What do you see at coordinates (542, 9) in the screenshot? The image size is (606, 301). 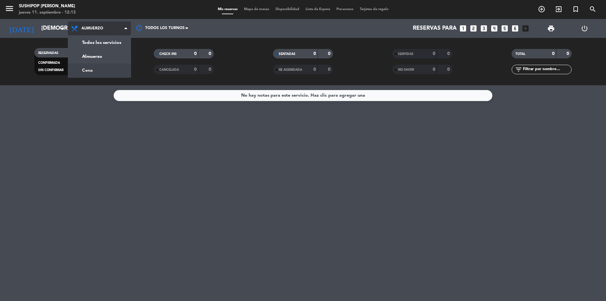 I see `i: add_circle_outline` at bounding box center [542, 9].